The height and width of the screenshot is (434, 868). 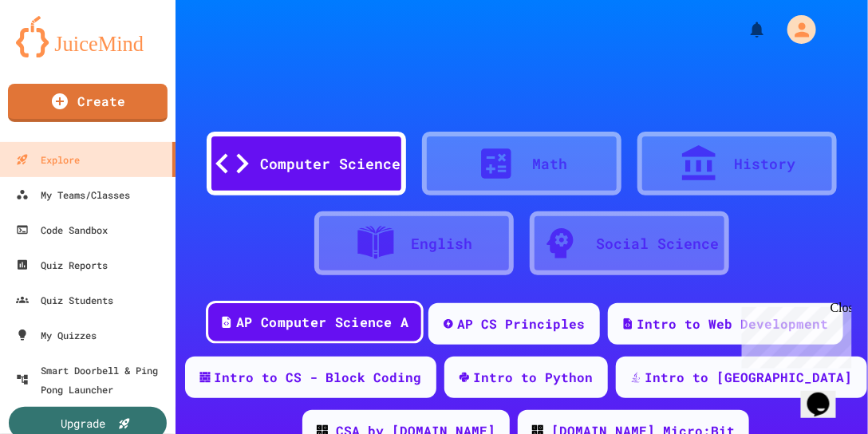 What do you see at coordinates (322, 322) in the screenshot?
I see `div: AP Computer Science A` at bounding box center [322, 322].